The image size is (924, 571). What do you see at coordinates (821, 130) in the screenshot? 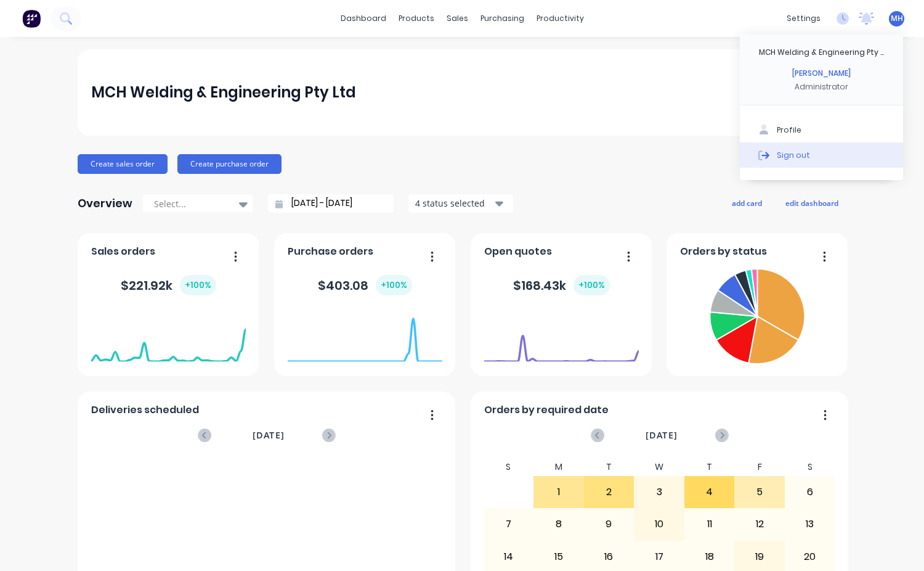
I see `button: Profile` at bounding box center [821, 130].